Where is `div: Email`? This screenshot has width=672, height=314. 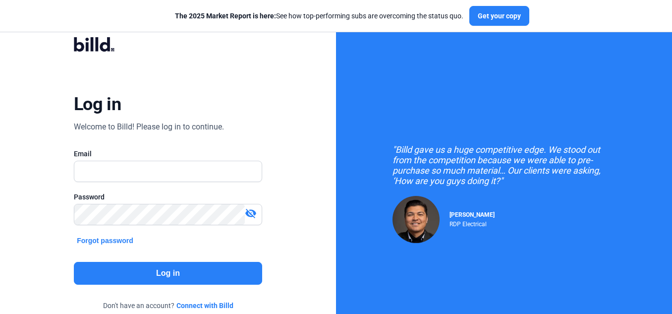
div: Email is located at coordinates (168, 154).